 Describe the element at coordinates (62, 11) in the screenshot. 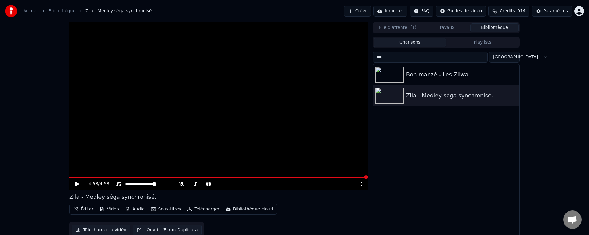

I see `a: Bibliothèque` at that location.